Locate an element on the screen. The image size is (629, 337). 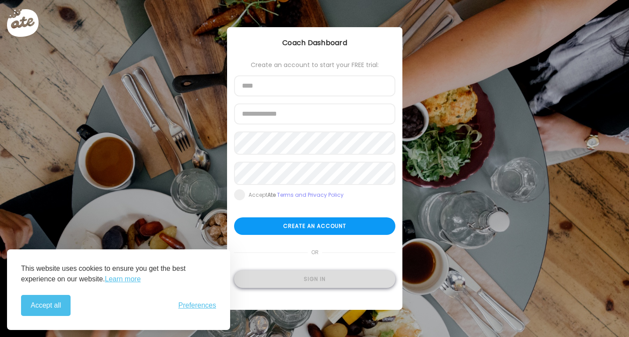
button: Toggle preferences is located at coordinates (197, 305).